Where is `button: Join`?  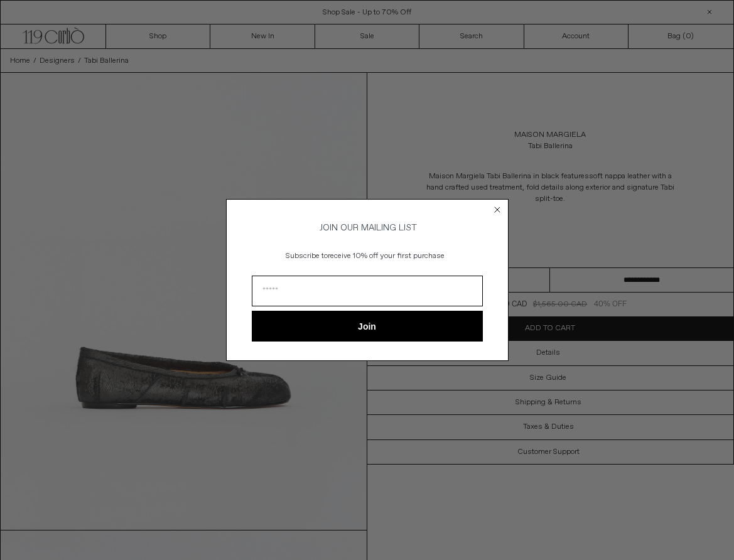
button: Join is located at coordinates (367, 326).